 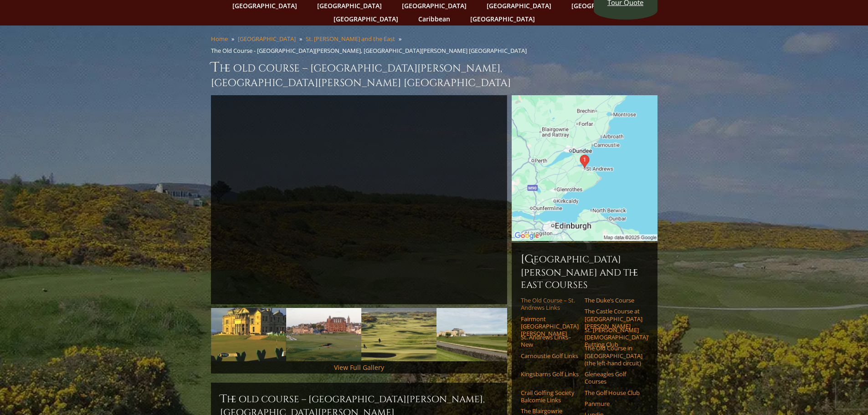 What do you see at coordinates (359, 367) in the screenshot?
I see `a: View Full Gallery` at bounding box center [359, 367].